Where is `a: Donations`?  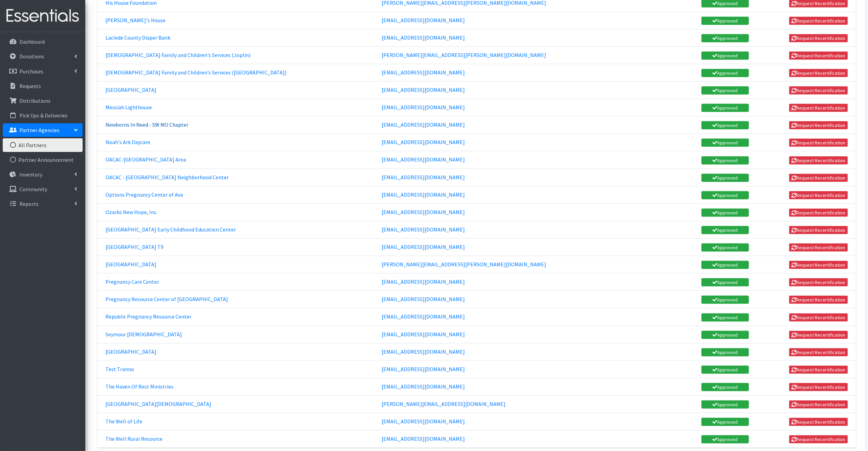 a: Donations is located at coordinates (42, 56).